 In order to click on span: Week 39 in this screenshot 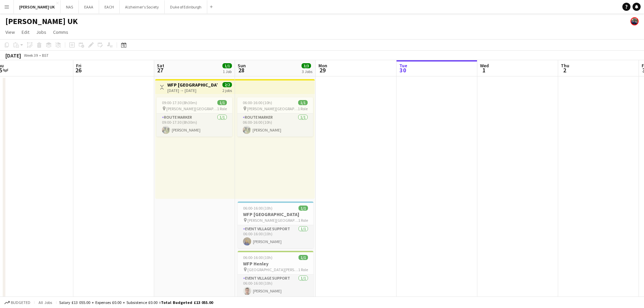, I will do `click(31, 55)`.